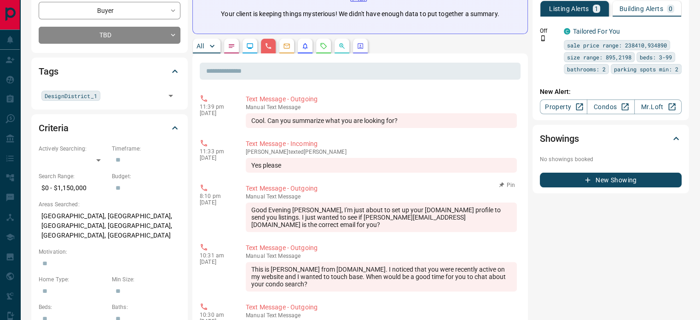  What do you see at coordinates (360, 46) in the screenshot?
I see `svg: Agent Actions` at bounding box center [360, 46].